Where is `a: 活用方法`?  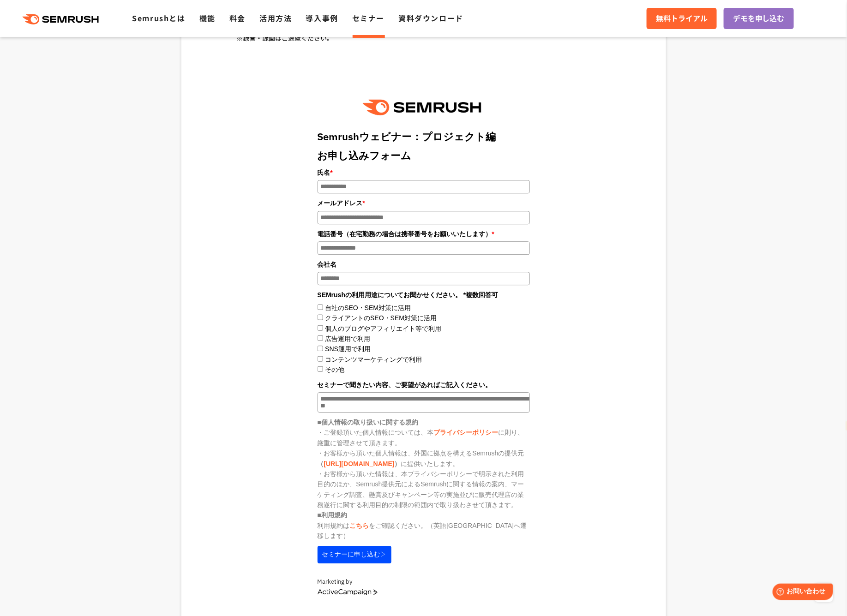
a: 活用方法 is located at coordinates (276, 18).